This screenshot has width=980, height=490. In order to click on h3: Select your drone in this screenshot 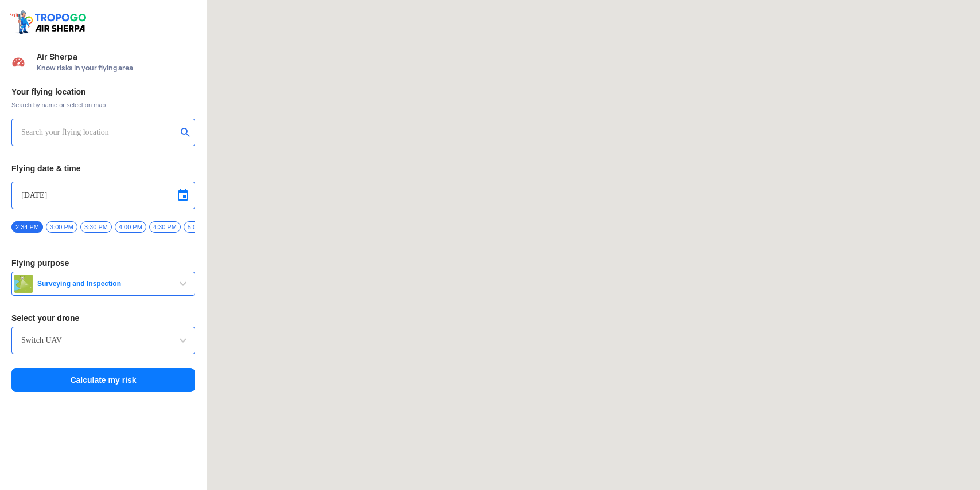, I will do `click(104, 318)`.